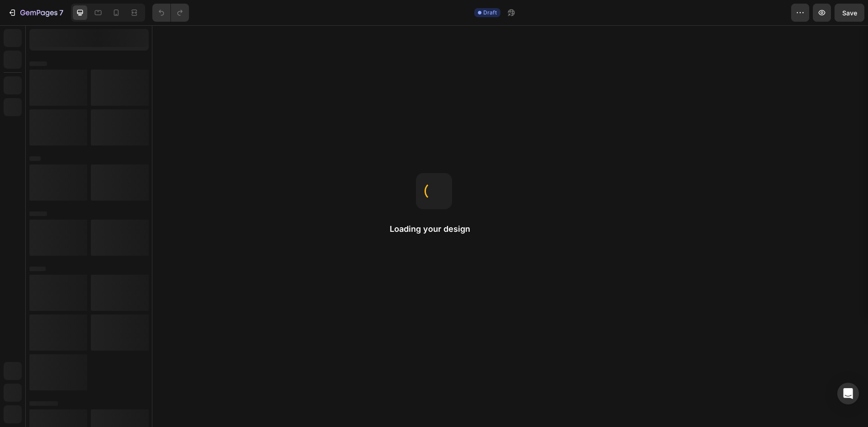  I want to click on button: 7, so click(35, 12).